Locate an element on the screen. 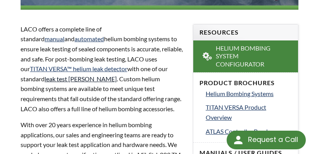 Image resolution: width=319 pixels, height=154 pixels. a: TITAN VERSA Product Overview is located at coordinates (249, 112).